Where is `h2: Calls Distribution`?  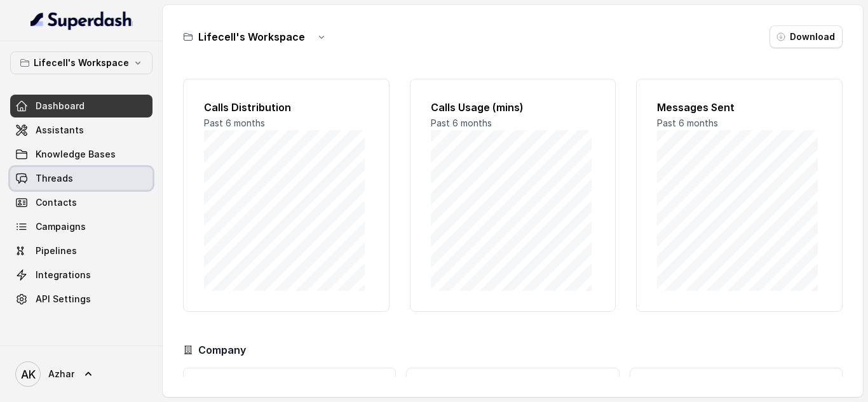 h2: Calls Distribution is located at coordinates (286, 107).